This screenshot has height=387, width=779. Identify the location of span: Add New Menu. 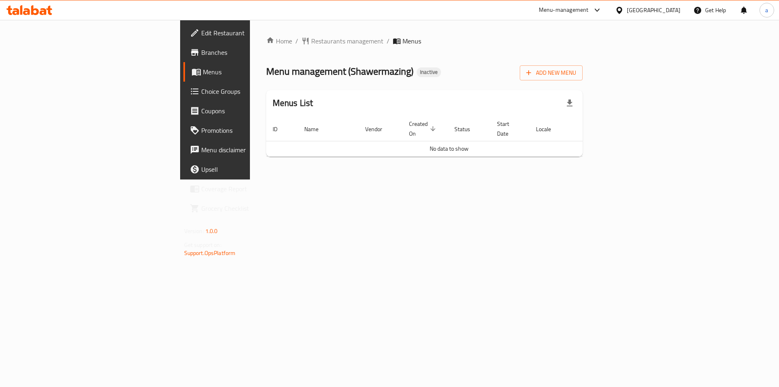
(551, 73).